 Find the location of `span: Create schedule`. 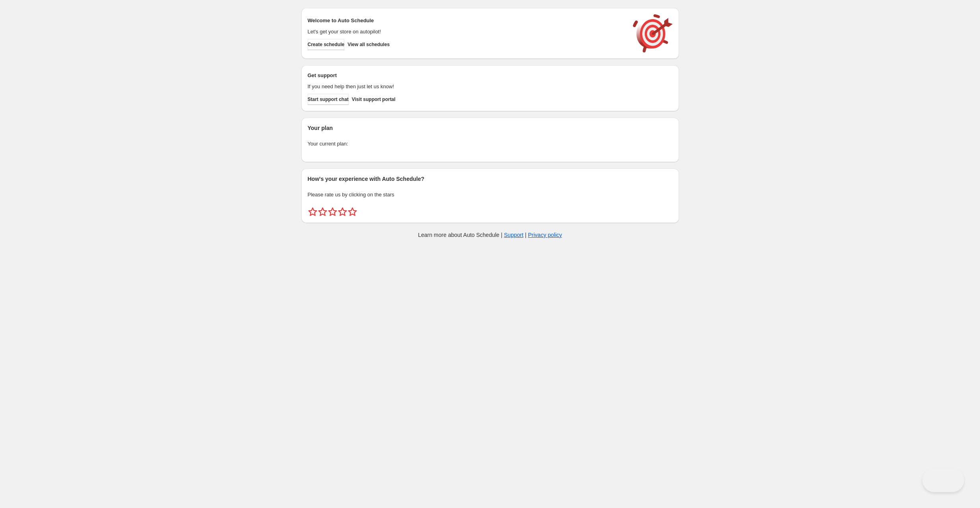

span: Create schedule is located at coordinates (326, 44).